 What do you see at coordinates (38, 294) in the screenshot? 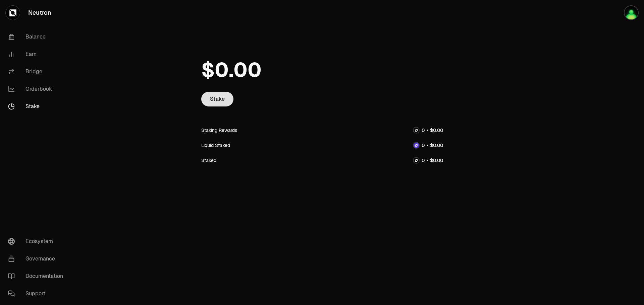
I see `a: Support` at bounding box center [38, 294].